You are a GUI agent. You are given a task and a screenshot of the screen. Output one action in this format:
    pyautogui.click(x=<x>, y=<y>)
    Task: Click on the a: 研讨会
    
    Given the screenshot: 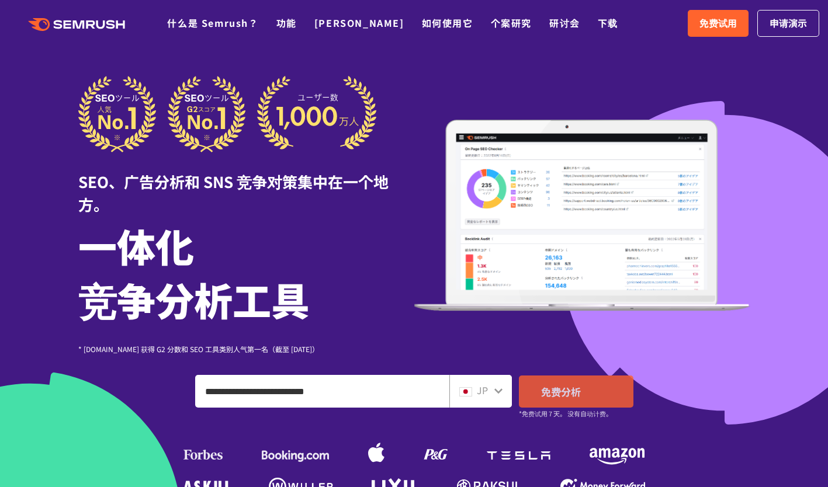 What is the action you would take?
    pyautogui.click(x=564, y=23)
    